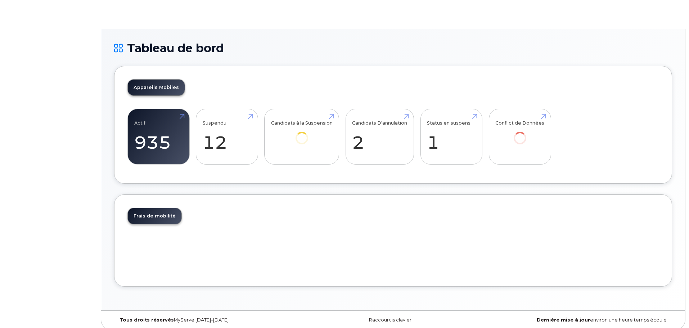  What do you see at coordinates (147, 320) in the screenshot?
I see `strong: Tous droits réservés` at bounding box center [147, 320].